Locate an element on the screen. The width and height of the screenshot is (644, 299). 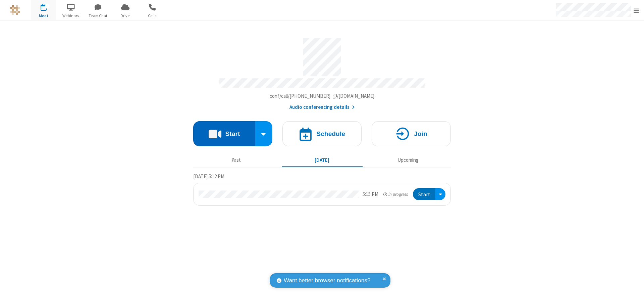
button: Schedule is located at coordinates (322, 134).